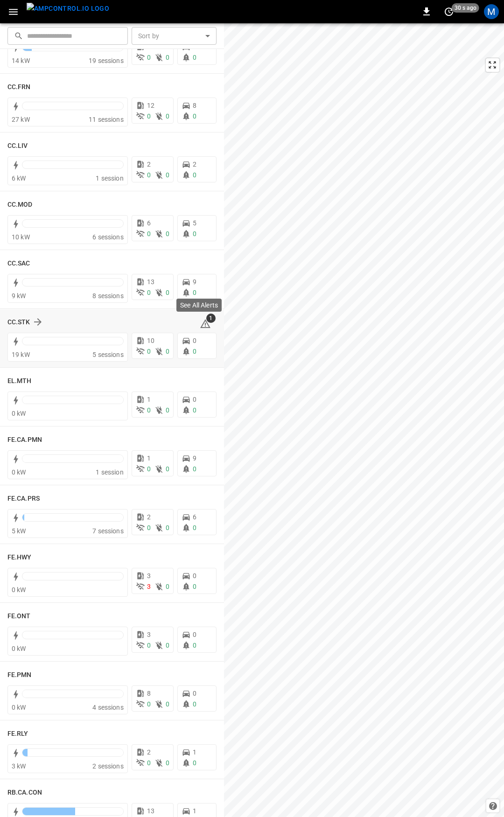  What do you see at coordinates (20, 119) in the screenshot?
I see `span: 27 kW` at bounding box center [20, 119].